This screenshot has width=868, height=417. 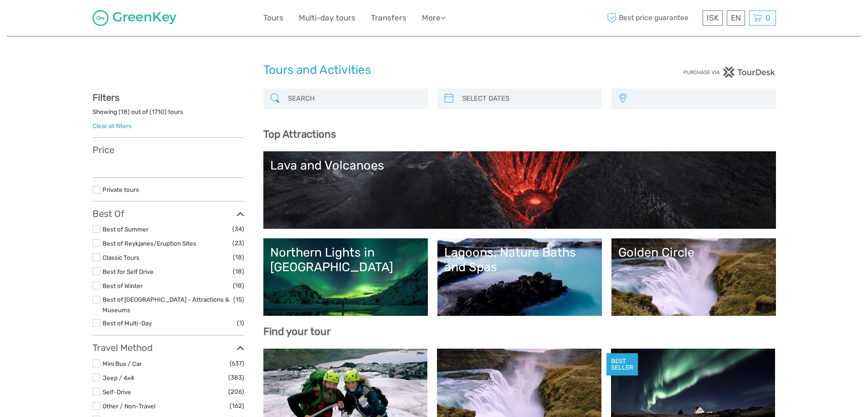 I want to click on a: Multi-day tours, so click(x=328, y=18).